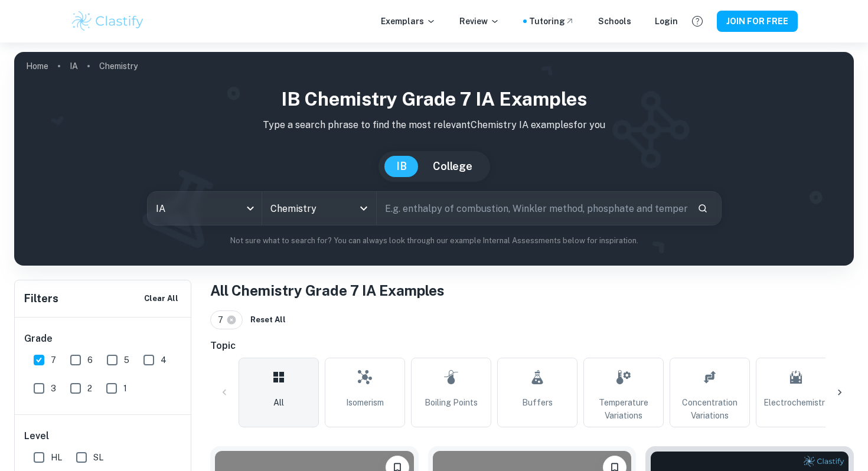 This screenshot has width=868, height=471. I want to click on div: IA, so click(204, 208).